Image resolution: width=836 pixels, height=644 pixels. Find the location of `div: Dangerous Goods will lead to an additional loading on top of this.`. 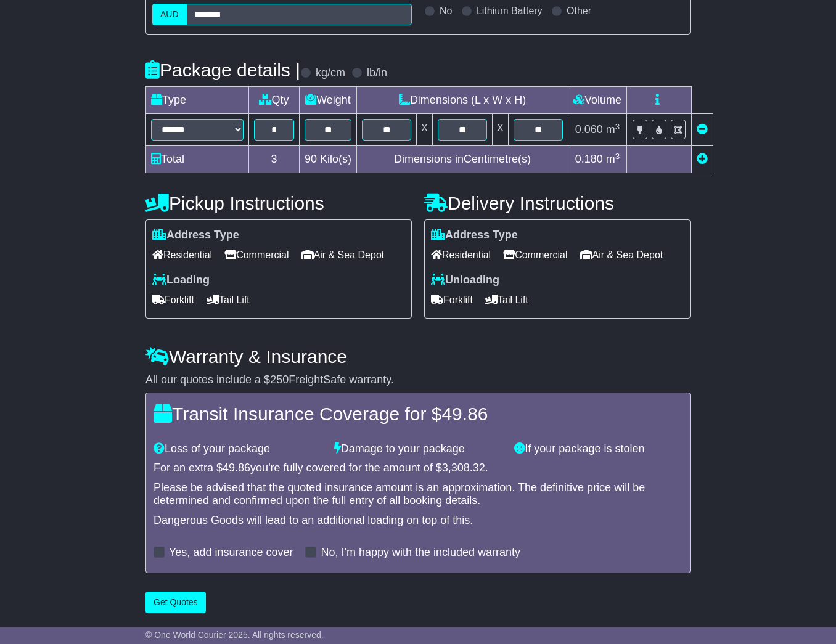

div: Dangerous Goods will lead to an additional loading on top of this. is located at coordinates (418, 521).